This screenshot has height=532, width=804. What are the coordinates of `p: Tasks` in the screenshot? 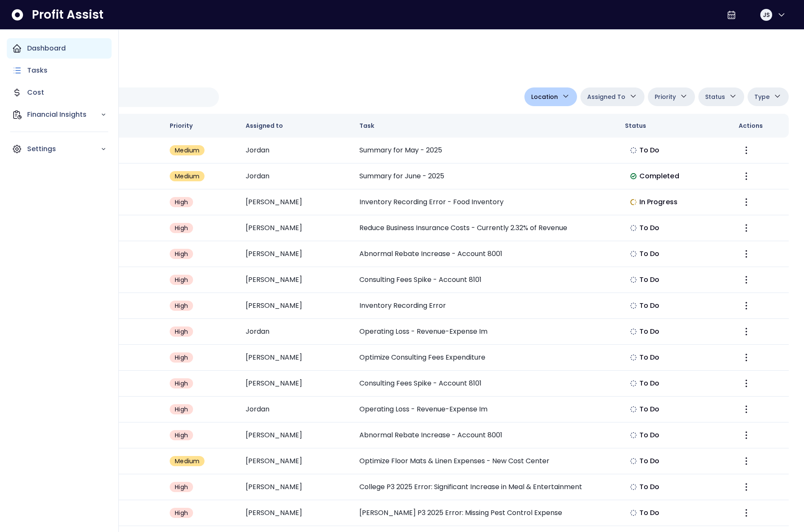 It's located at (37, 70).